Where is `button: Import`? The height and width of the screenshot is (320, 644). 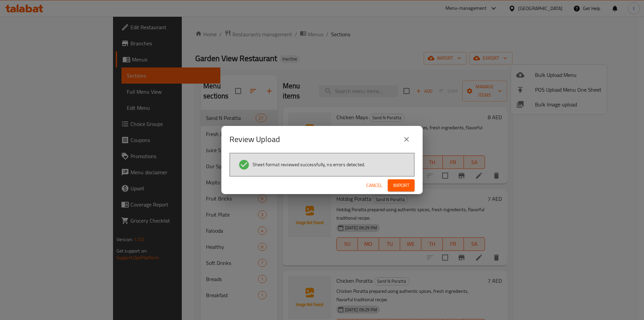 button: Import is located at coordinates (401, 185).